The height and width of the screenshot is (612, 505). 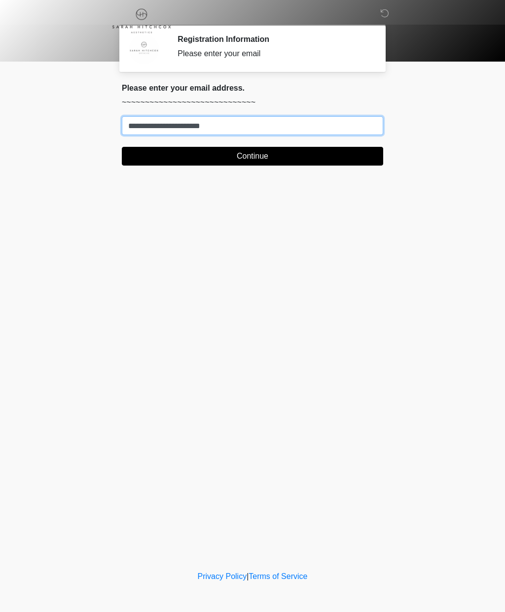 What do you see at coordinates (252, 88) in the screenshot?
I see `h2: Please enter your email address.` at bounding box center [252, 88].